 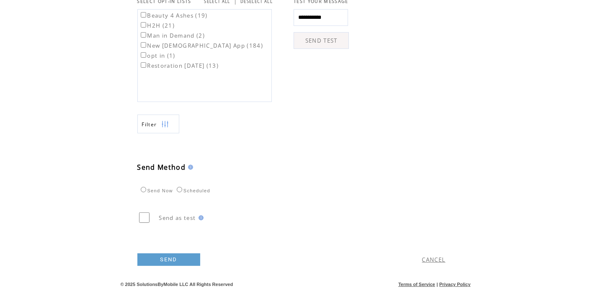 What do you see at coordinates (143, 15) in the screenshot?
I see `input: Beauty 4 Ashes (19)` at bounding box center [143, 15].